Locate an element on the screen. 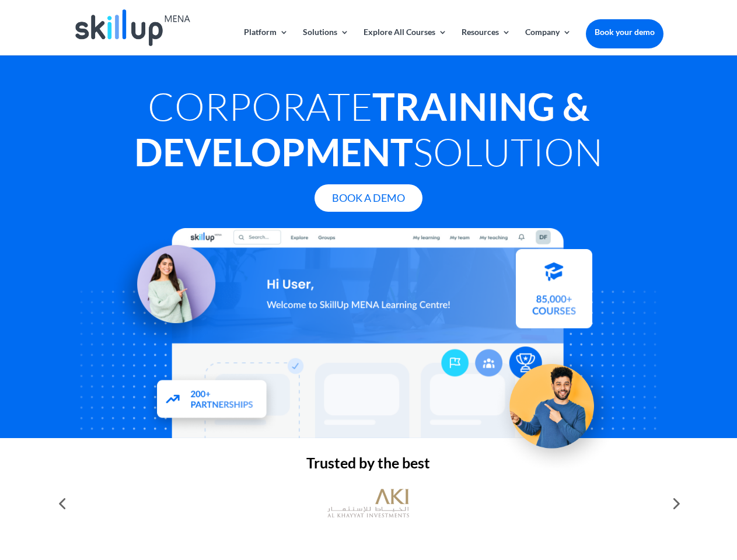 This screenshot has width=737, height=560. a: Company is located at coordinates (548, 42).